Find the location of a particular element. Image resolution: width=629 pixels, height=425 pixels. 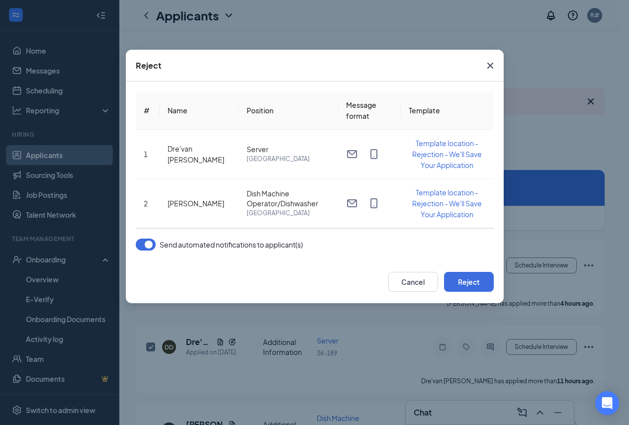

th: Position is located at coordinates (288, 110).